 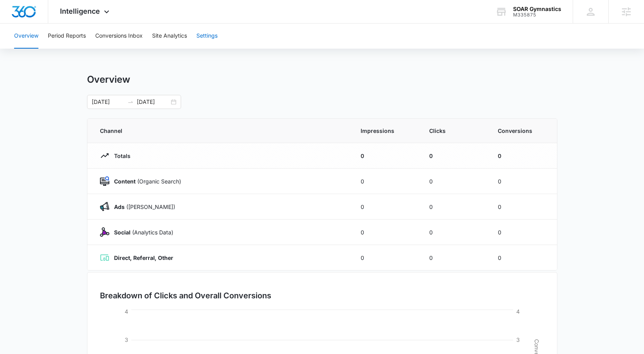 What do you see at coordinates (537, 15) in the screenshot?
I see `div: account id` at bounding box center [537, 15].